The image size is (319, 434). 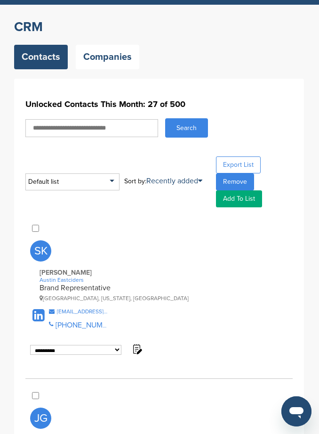 What do you see at coordinates (41, 57) in the screenshot?
I see `a: Contacts` at bounding box center [41, 57].